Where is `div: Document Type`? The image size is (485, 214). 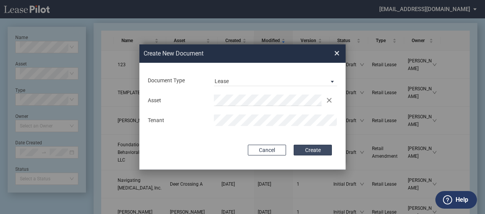
div: Document Type is located at coordinates (177, 81).